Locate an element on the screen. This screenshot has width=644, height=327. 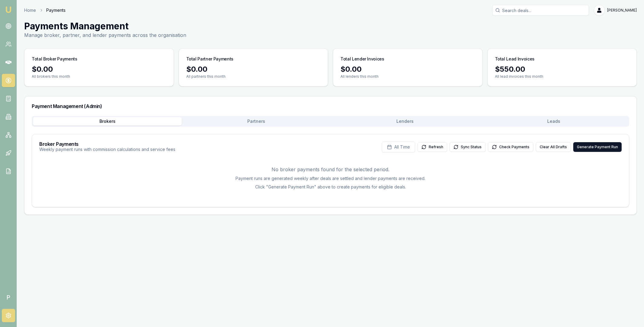
button: Leads is located at coordinates (554, 121).